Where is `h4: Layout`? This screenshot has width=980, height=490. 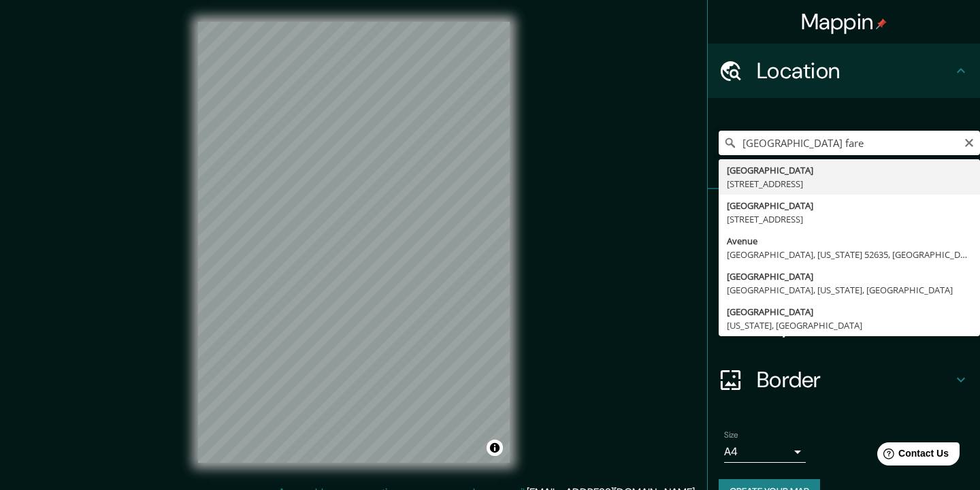
h4: Layout is located at coordinates (855, 325).